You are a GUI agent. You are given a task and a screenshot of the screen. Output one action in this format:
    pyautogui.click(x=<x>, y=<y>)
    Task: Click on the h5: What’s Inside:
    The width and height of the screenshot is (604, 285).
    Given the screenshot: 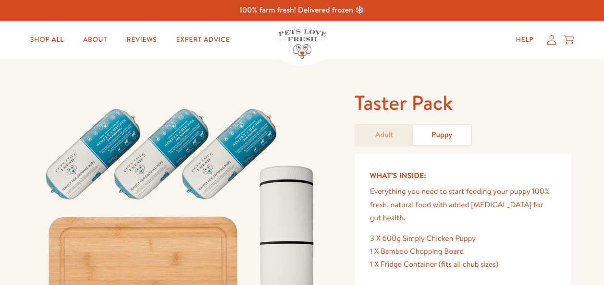 What is the action you would take?
    pyautogui.click(x=463, y=176)
    